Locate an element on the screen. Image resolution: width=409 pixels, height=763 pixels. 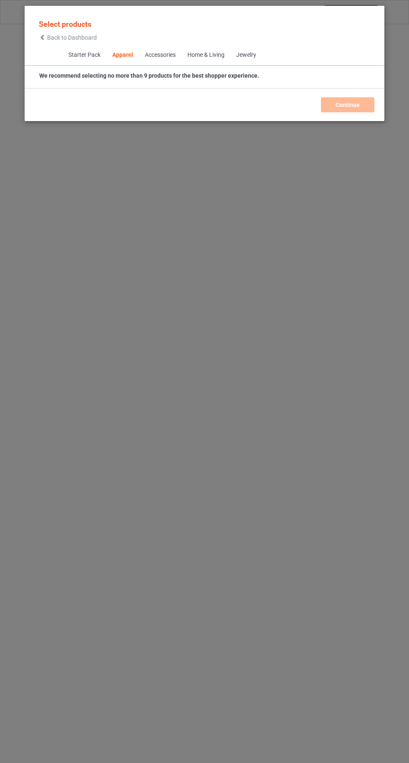
div: Apparel is located at coordinates (122, 55).